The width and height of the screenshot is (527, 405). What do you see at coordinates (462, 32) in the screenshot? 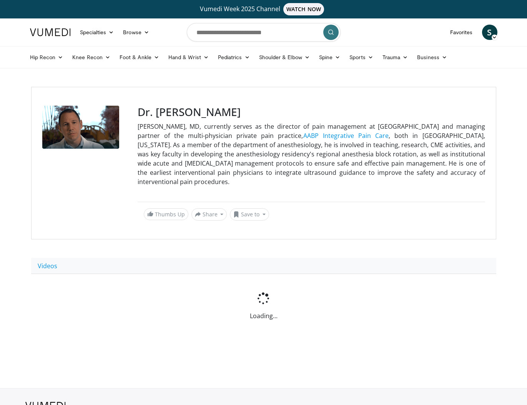
I see `a: Favorites` at bounding box center [462, 32].